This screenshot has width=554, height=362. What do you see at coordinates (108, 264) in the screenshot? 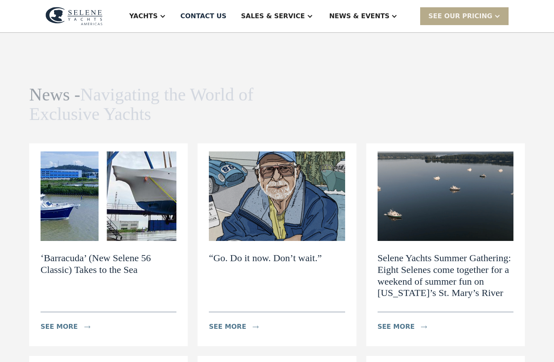
I see `h2: ‘Barracuda’ (New Selene 56 Classic) Takes to the Sea` at bounding box center [108, 264].